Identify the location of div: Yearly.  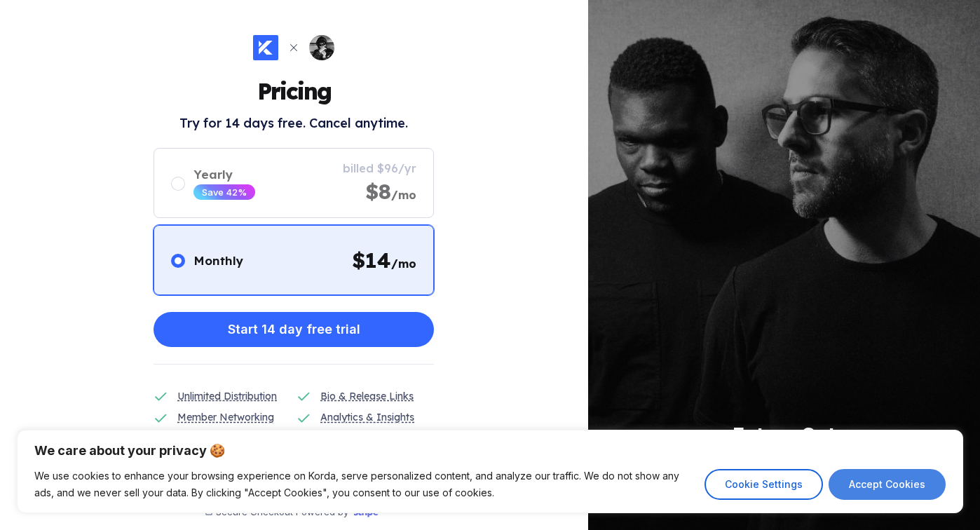
(224, 174).